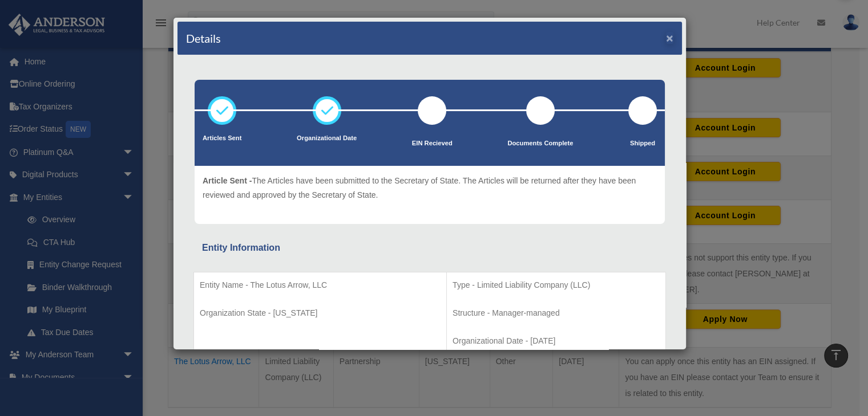  What do you see at coordinates (430, 187) in the screenshot?
I see `p: The Articles have been submitted to the Secretary of State. The Articles will be returned after t...` at bounding box center [430, 187].